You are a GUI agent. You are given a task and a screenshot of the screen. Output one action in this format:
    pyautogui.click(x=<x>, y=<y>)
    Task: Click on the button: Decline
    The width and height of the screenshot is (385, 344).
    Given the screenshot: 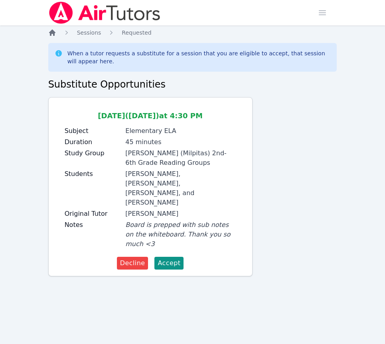 What is the action you would take?
    pyautogui.click(x=132, y=263)
    